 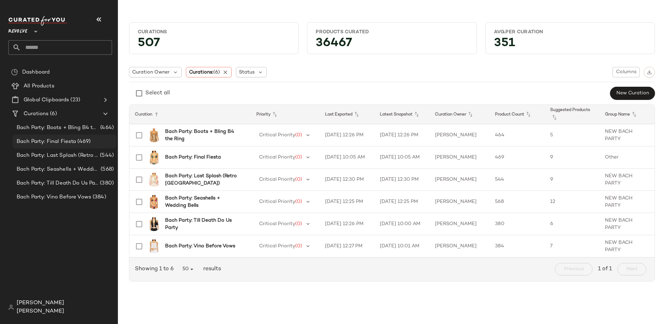 What do you see at coordinates (572, 202) in the screenshot?
I see `td: 12` at bounding box center [572, 202].